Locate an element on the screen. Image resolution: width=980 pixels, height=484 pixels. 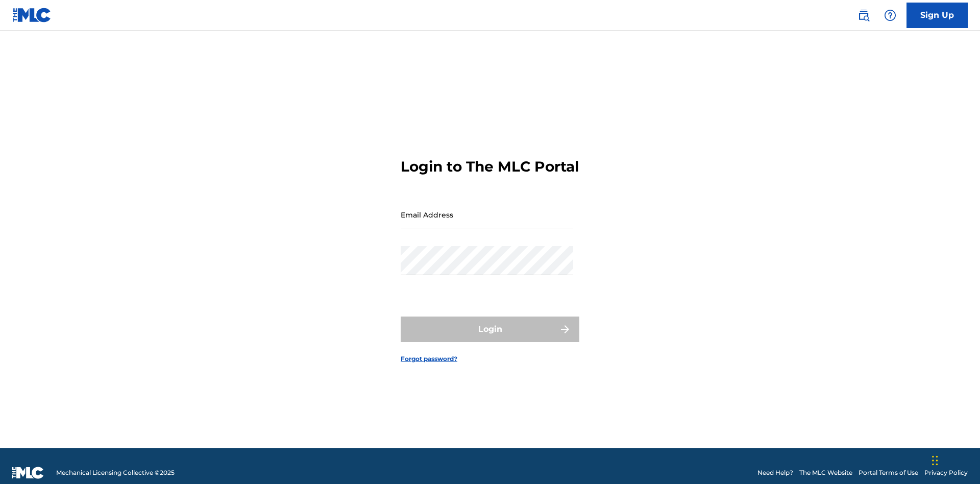
div: Chat Widget is located at coordinates (955, 460).